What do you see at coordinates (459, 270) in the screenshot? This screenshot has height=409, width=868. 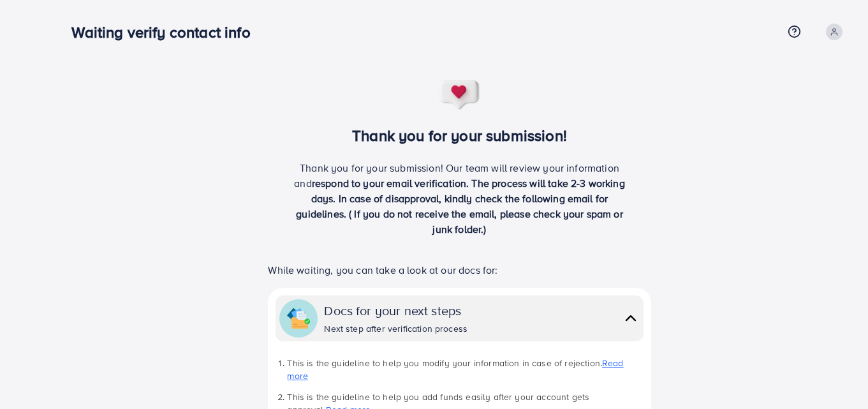 I see `p: While waiting, you can take a look at our docs for:` at bounding box center [459, 270].